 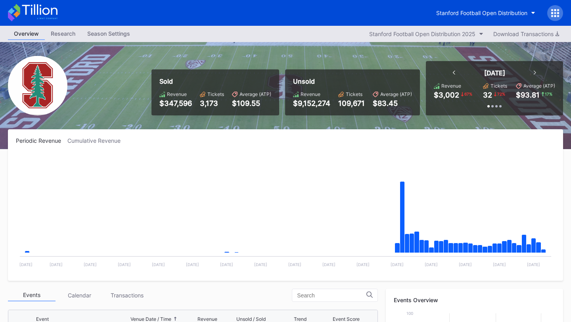 What do you see at coordinates (42, 319) in the screenshot?
I see `div: Event` at bounding box center [42, 319].